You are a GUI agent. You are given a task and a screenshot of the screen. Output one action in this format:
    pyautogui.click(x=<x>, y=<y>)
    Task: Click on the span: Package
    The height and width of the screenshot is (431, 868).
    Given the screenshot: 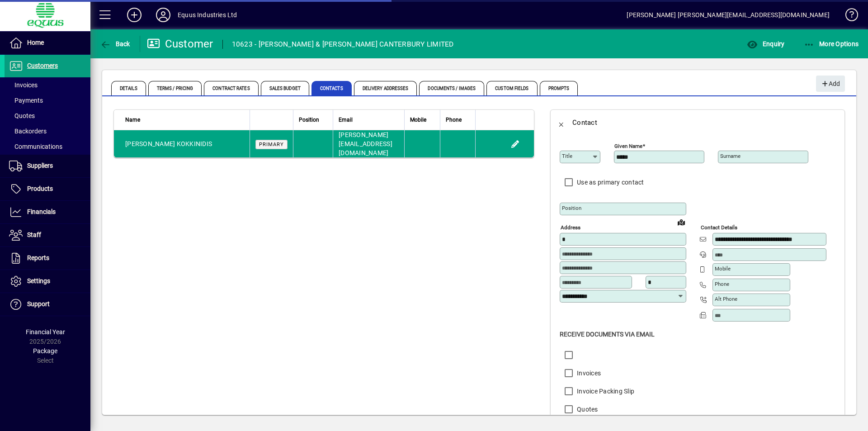 What is the action you would take?
    pyautogui.click(x=45, y=351)
    